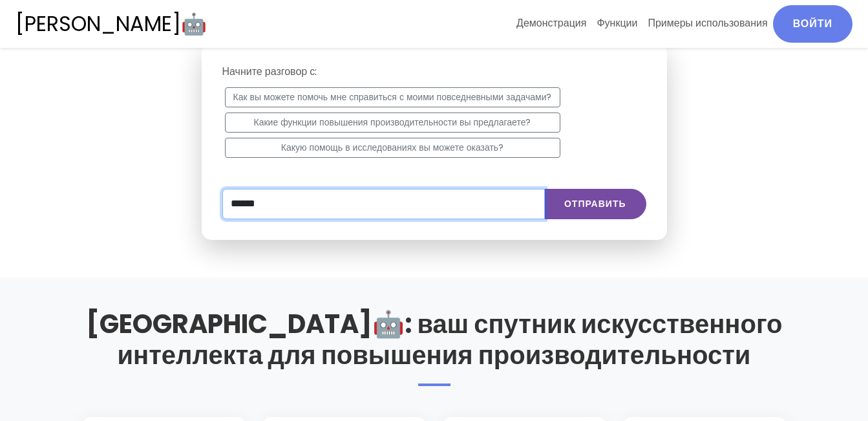 This screenshot has width=868, height=421. What do you see at coordinates (392, 122) in the screenshot?
I see `button: Какие функции повышения производительности вы предлагаете?` at bounding box center [392, 122].